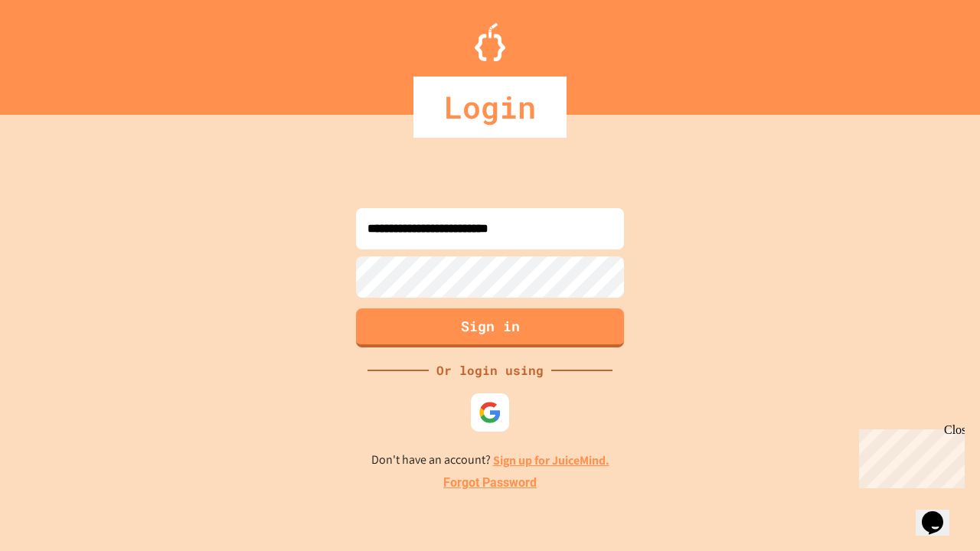 Image resolution: width=980 pixels, height=551 pixels. I want to click on p: Don't have an account?, so click(490, 460).